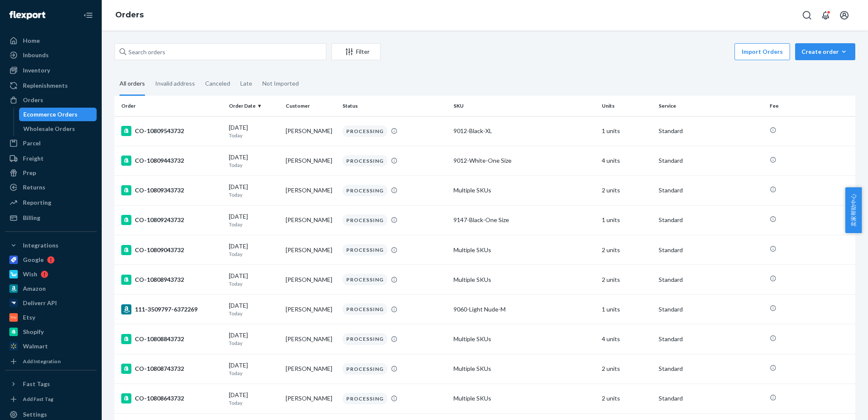 The height and width of the screenshot is (420, 868). What do you see at coordinates (254, 106) in the screenshot?
I see `th: Order Date` at bounding box center [254, 106].